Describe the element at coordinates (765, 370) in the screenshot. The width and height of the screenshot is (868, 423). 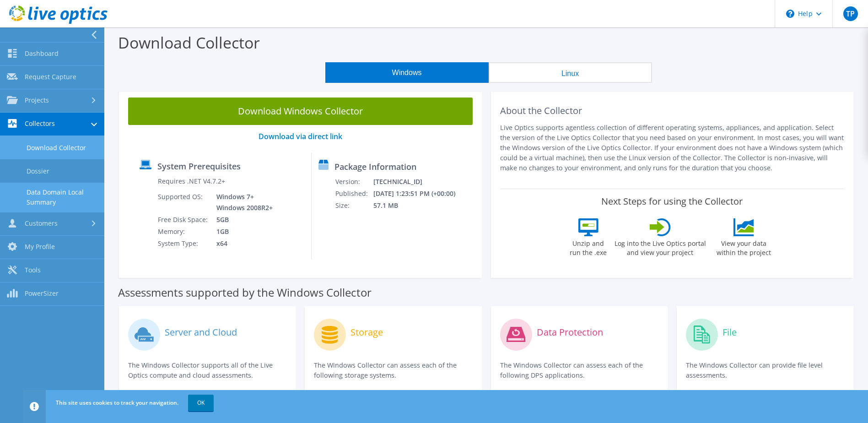
I see `p: The Windows Collector can provide file level assessments.` at that location.